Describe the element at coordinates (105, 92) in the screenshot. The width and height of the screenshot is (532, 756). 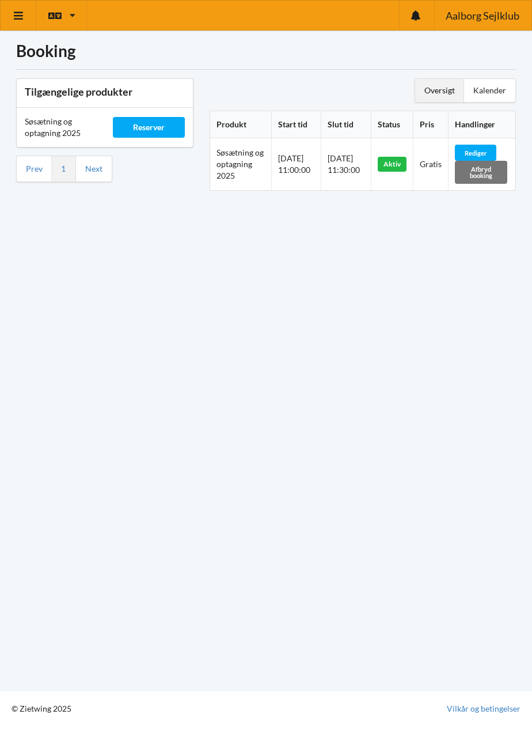
I see `h3: Tilgængelige produkter` at that location.